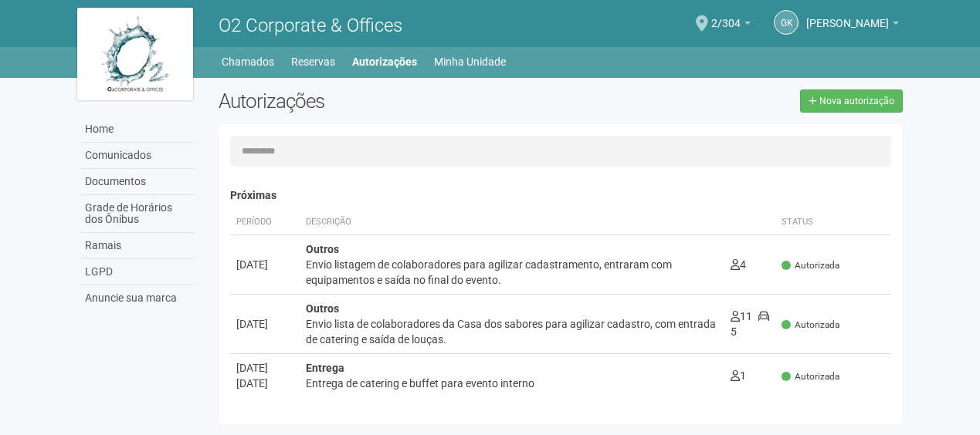 The height and width of the screenshot is (435, 980). What do you see at coordinates (512, 273) in the screenshot?
I see `div: Envio listagem de colaboradores para agilizar cadastramento, entraram com equipamentos e saída no...` at bounding box center [512, 273].